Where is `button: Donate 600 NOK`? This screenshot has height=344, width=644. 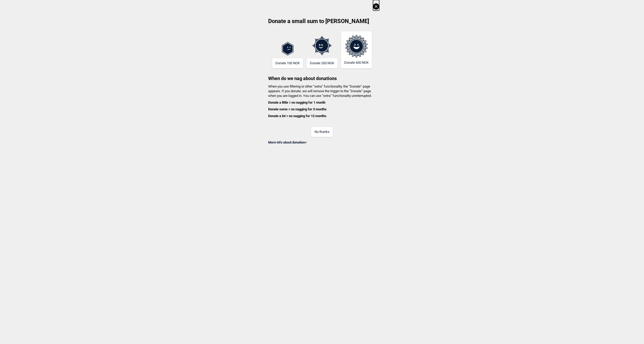
button: Donate 600 NOK is located at coordinates (357, 50).